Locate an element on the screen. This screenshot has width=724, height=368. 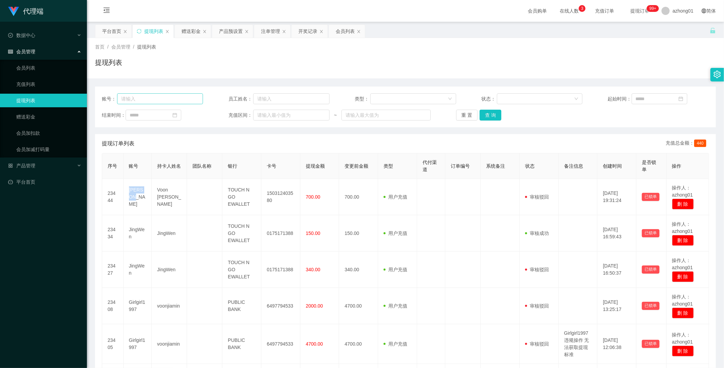
span: 在线人数 is located at coordinates (569, 11).